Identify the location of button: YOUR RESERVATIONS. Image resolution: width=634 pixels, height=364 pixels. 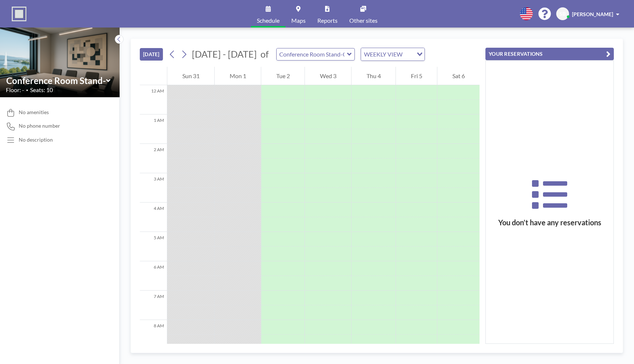
(550, 54).